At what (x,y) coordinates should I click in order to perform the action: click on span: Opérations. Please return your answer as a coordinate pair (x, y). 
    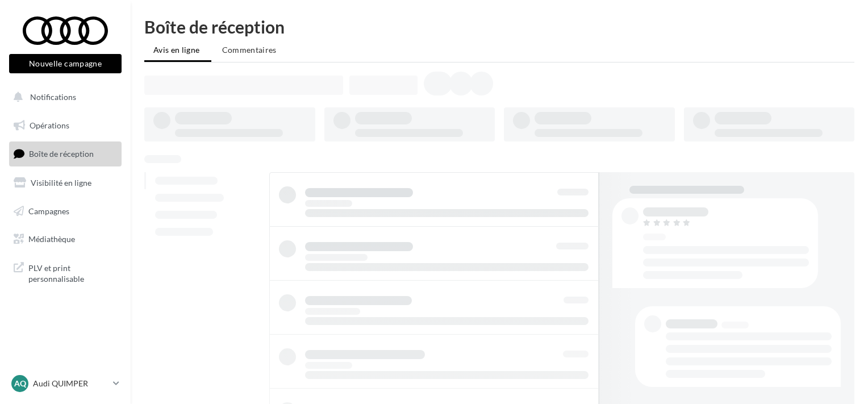
    Looking at the image, I should click on (50, 125).